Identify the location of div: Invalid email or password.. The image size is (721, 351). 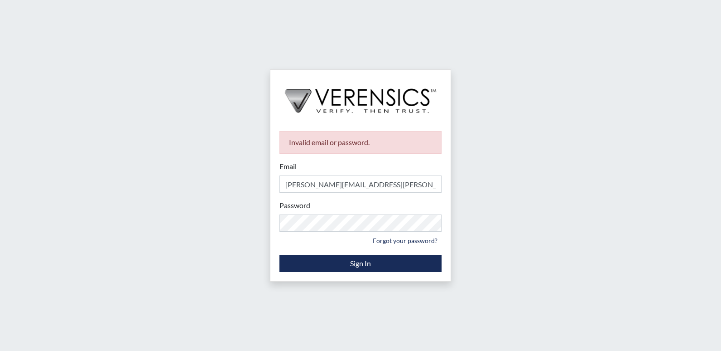
(361, 142).